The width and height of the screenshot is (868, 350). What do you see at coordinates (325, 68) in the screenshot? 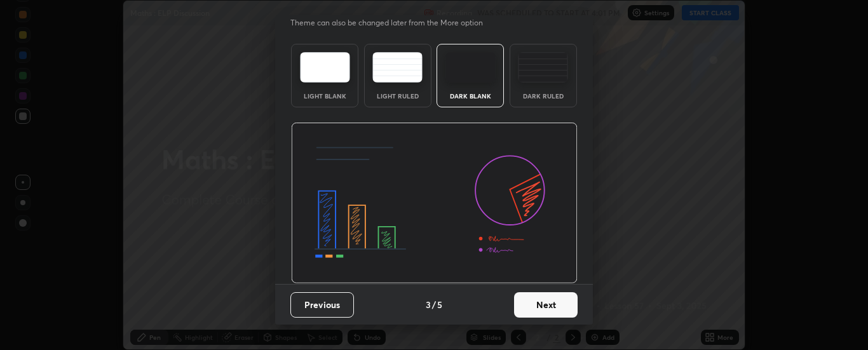
I see `img: lightTheme.e5ed3b09.svg` at bounding box center [325, 68].